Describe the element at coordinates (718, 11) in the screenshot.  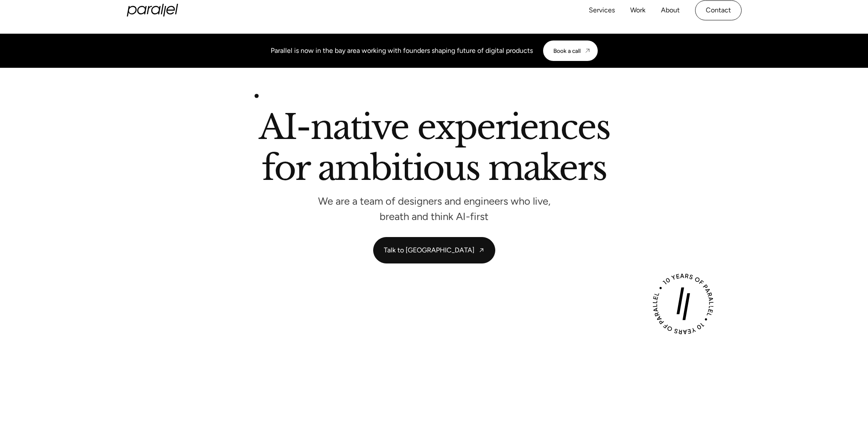
I see `a: Contact` at that location.